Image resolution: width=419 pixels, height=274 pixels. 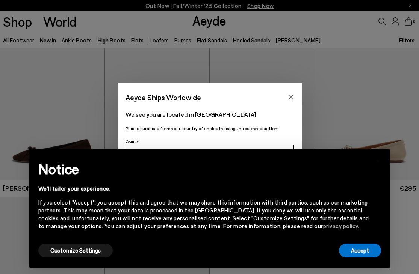 What do you see at coordinates (291, 97) in the screenshot?
I see `button: Close` at bounding box center [291, 97].